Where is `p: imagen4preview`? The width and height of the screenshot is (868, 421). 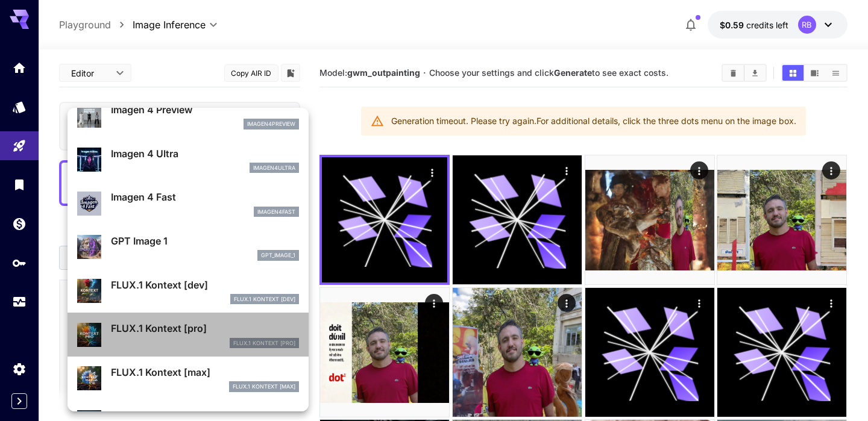
p: imagen4preview is located at coordinates (271, 124).